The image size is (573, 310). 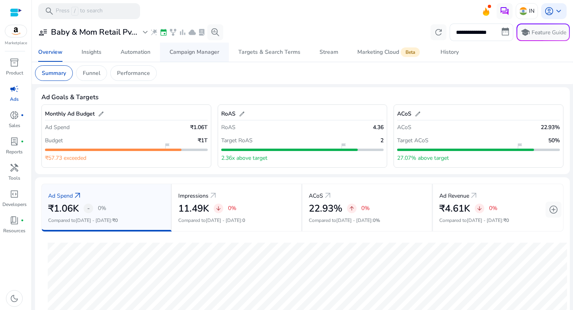 I want to click on h2: 11.49K, so click(x=194, y=208).